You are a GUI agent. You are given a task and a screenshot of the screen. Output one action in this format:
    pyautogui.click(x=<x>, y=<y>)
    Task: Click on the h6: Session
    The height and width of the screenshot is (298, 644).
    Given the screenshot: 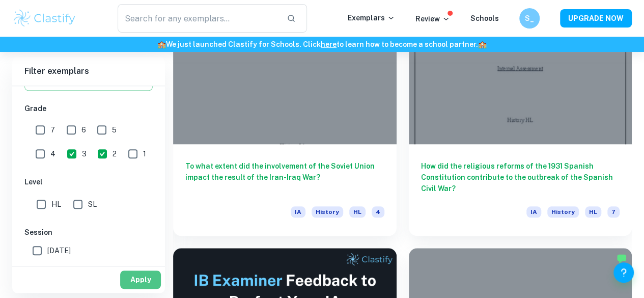 What is the action you would take?
    pyautogui.click(x=89, y=232)
    